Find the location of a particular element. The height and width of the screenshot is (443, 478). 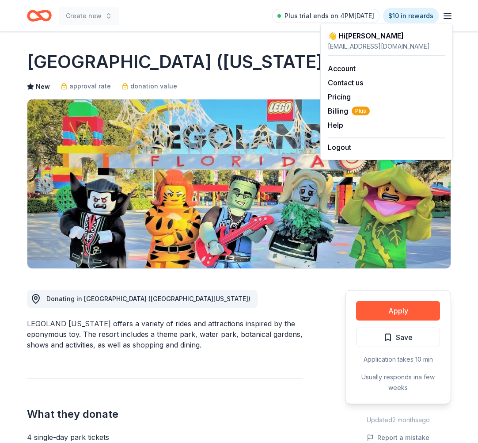

button: Logout is located at coordinates (339, 147).